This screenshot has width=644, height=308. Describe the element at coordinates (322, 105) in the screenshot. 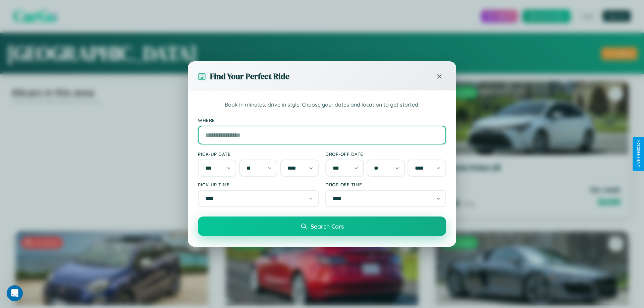

I see `p: Book in minutes, drive in style. Choose your dates and location to get started.` at that location.